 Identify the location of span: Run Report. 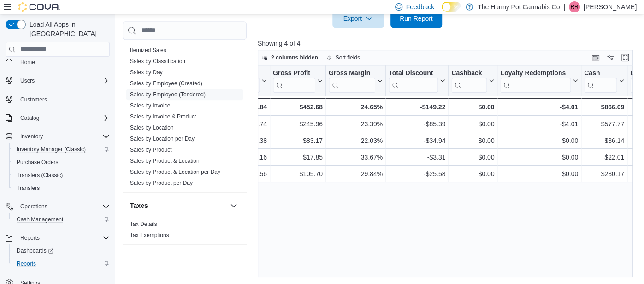
(416, 19).